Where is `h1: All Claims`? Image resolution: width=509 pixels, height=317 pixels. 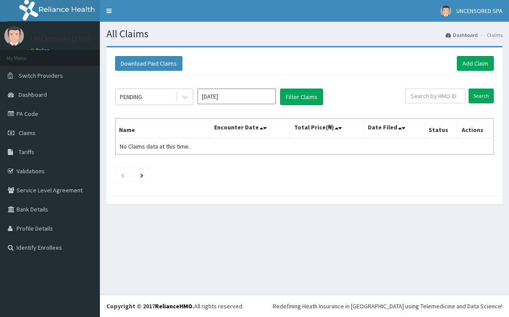
h1: All Claims is located at coordinates (305, 34).